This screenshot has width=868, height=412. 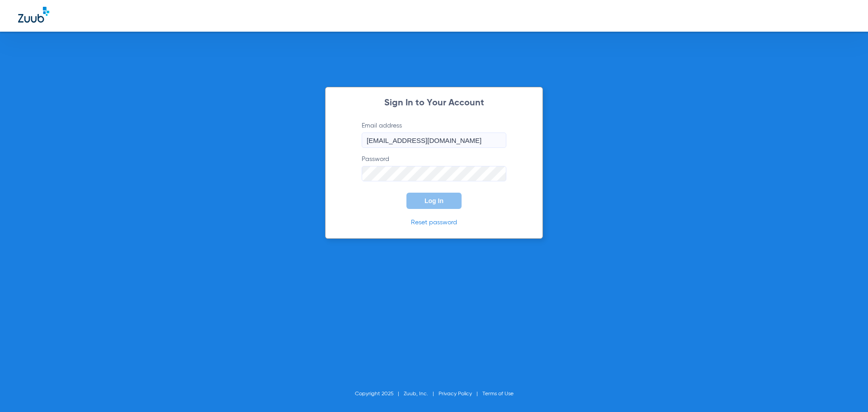 What do you see at coordinates (434, 134) in the screenshot?
I see `label: Email address` at bounding box center [434, 134].